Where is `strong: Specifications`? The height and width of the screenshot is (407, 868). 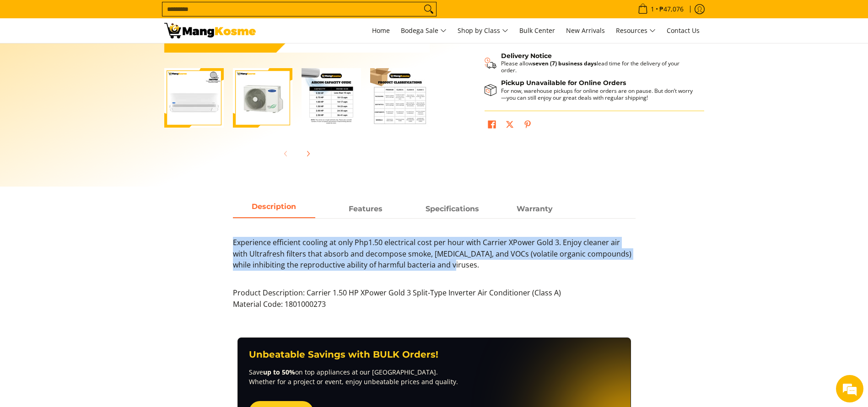 strong: Specifications is located at coordinates (452, 209).